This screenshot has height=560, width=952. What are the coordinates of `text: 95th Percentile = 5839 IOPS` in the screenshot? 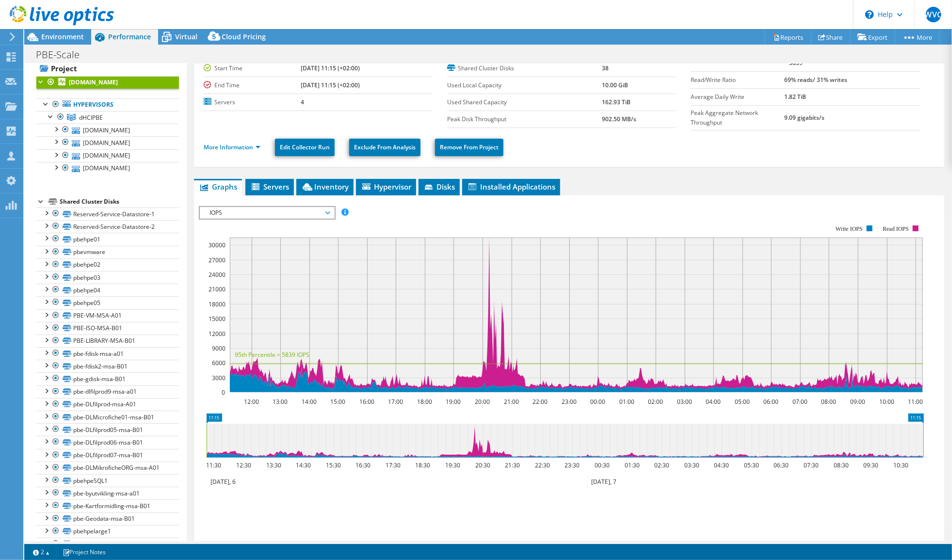 It's located at (272, 354).